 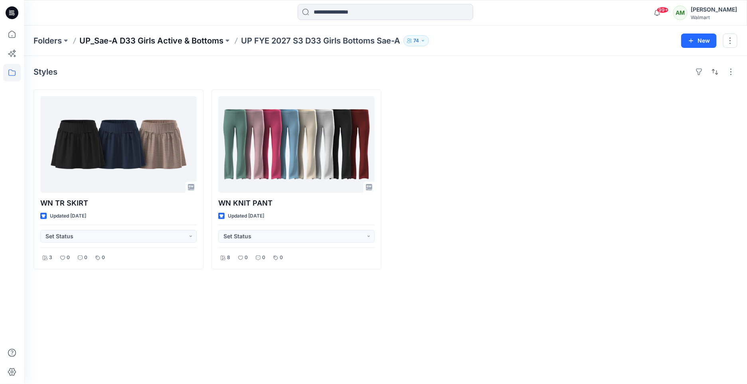 What do you see at coordinates (51, 258) in the screenshot?
I see `p: 3` at bounding box center [51, 258].